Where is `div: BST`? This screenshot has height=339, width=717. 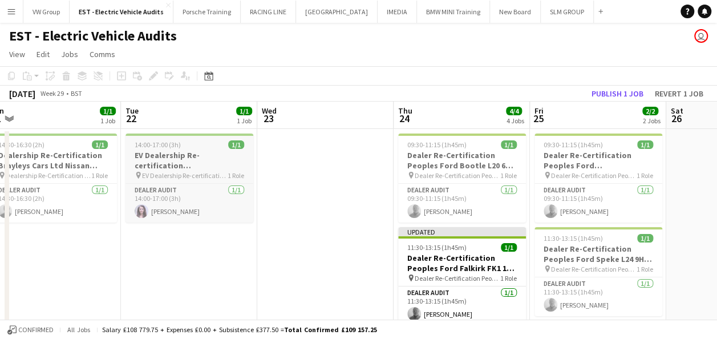 div: BST is located at coordinates (76, 93).